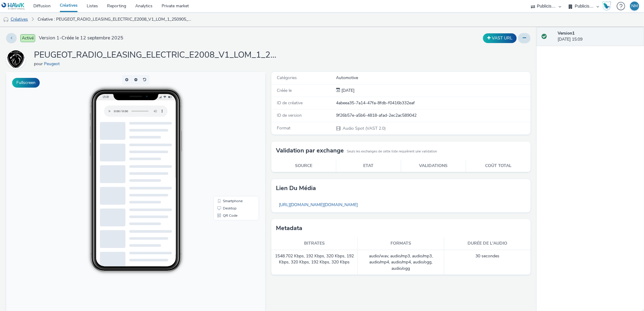  Describe the element at coordinates (226, 129) in the screenshot. I see `span: Smartphone` at that location.